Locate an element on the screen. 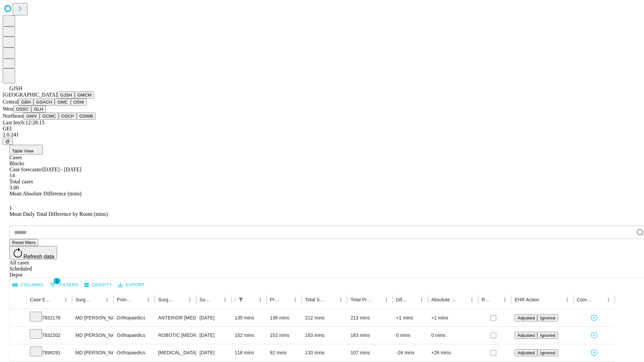  div: 1 active filter is located at coordinates (241, 300).